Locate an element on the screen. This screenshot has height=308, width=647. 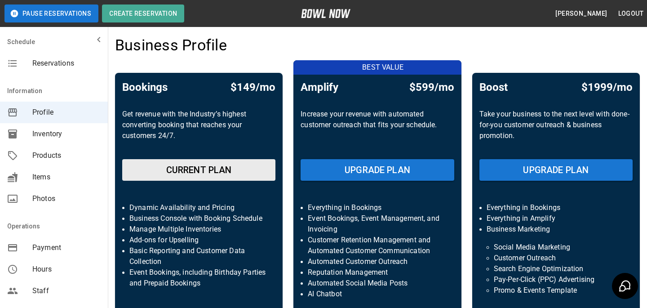
p: Dynamic Availability and Pricing is located at coordinates (199, 208).